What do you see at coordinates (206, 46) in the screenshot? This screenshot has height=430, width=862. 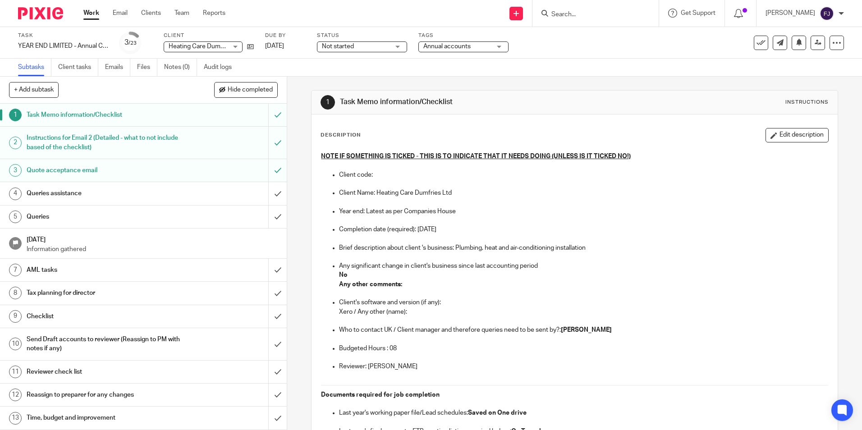 I see `span: Heating Care Dumfries Ltd` at bounding box center [206, 46].